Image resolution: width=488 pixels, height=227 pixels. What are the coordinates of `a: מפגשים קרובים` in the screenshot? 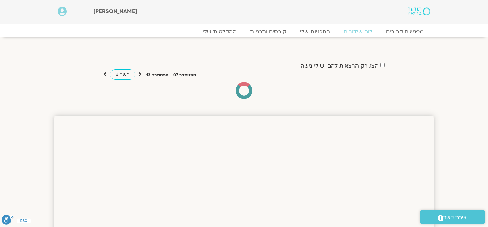 It's located at (404, 31).